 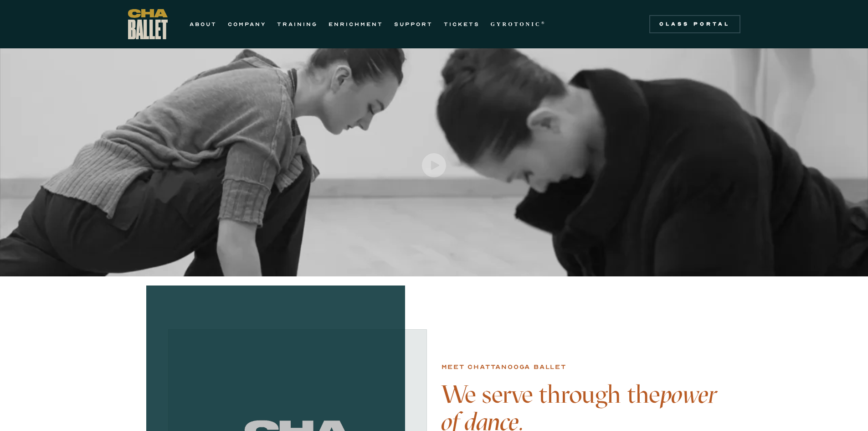 What do you see at coordinates (462, 24) in the screenshot?
I see `a: TICKETS` at bounding box center [462, 24].